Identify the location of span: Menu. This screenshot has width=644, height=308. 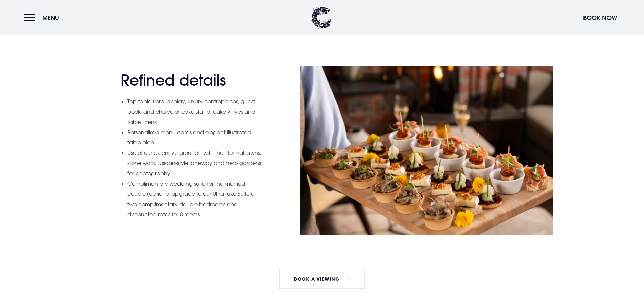
(51, 17).